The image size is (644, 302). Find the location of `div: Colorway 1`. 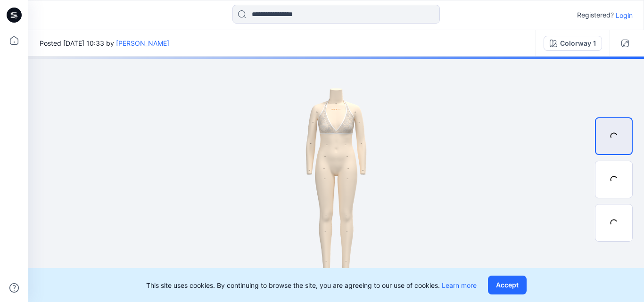

div: Colorway 1 is located at coordinates (578, 43).